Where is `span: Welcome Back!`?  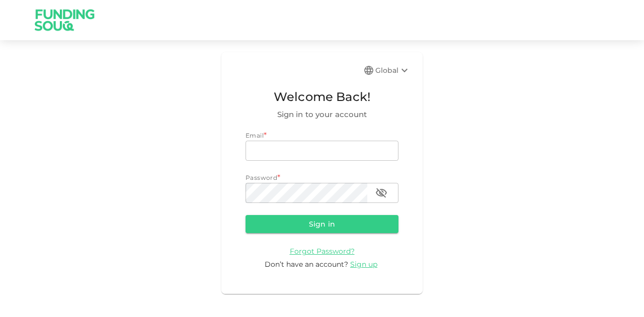
span: Welcome Back! is located at coordinates (322, 97).